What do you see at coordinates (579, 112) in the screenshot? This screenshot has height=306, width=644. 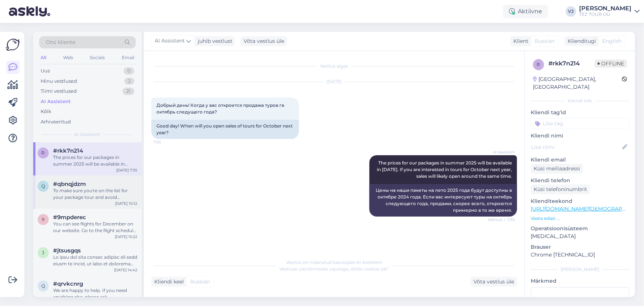 I see `p: Kliendi tag'id` at bounding box center [579, 112].